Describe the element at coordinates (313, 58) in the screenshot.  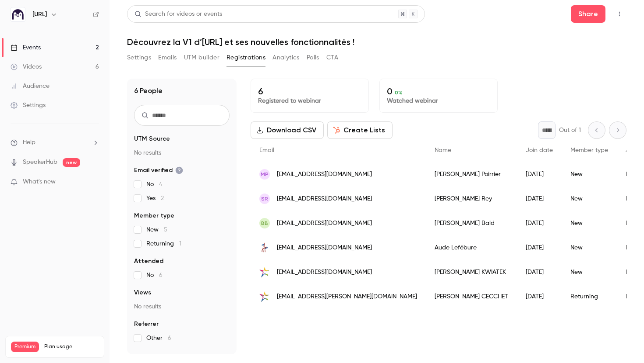
I see `button: Polls` at that location.